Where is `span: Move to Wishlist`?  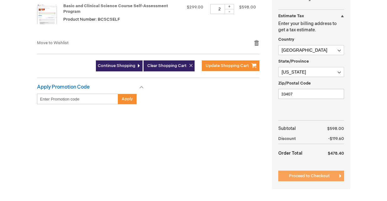
span: Move to Wishlist is located at coordinates (53, 43).